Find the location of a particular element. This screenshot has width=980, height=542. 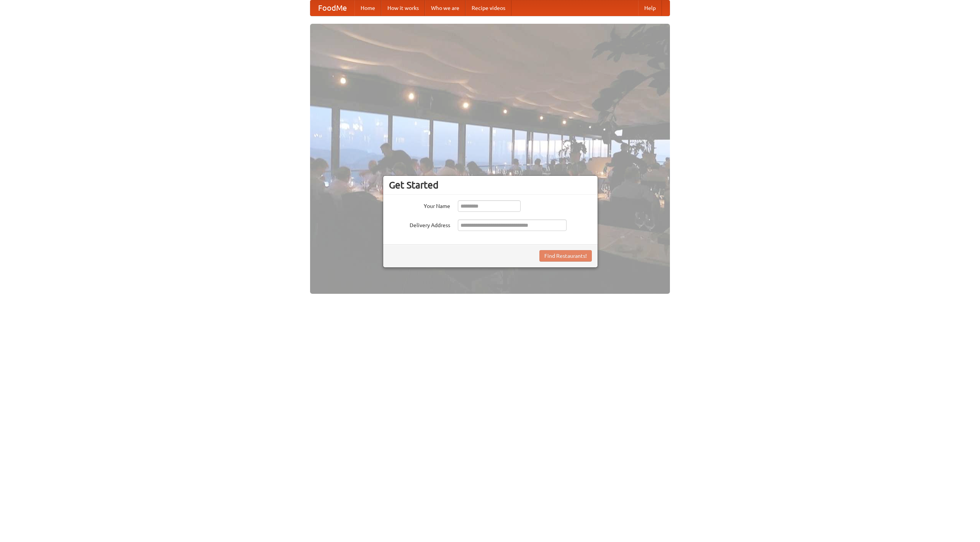

a: Recipe videos is located at coordinates (489, 8).